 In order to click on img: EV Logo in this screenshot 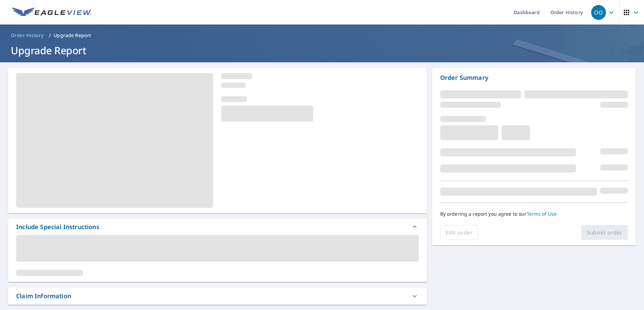, I will do `click(52, 12)`.